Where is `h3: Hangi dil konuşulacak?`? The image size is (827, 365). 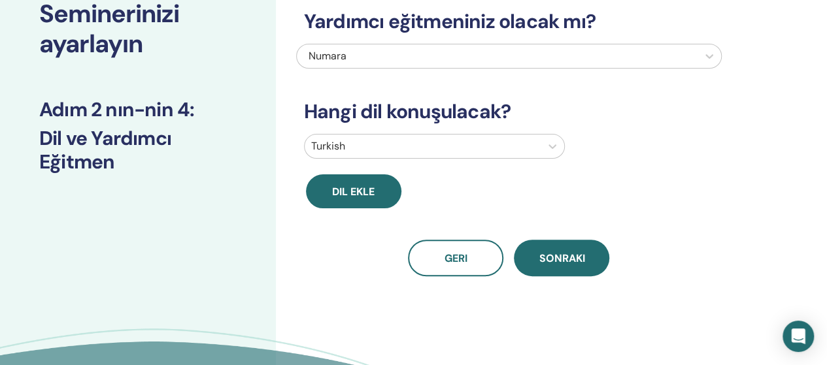 h3: Hangi dil konuşulacak? is located at coordinates (508, 112).